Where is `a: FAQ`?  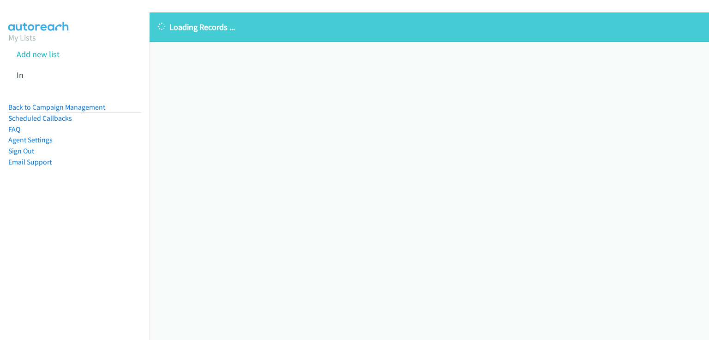 a: FAQ is located at coordinates (14, 129).